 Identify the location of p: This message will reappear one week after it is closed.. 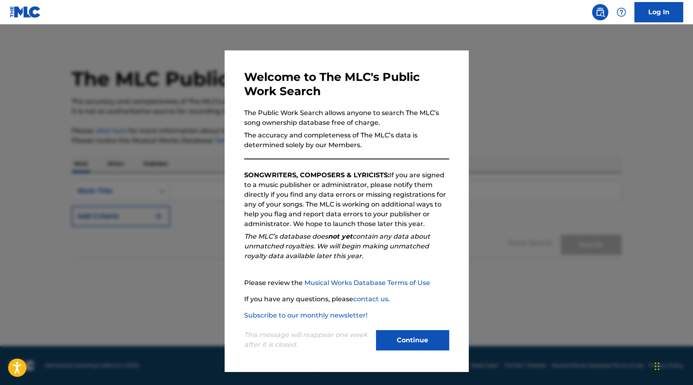
(308, 340).